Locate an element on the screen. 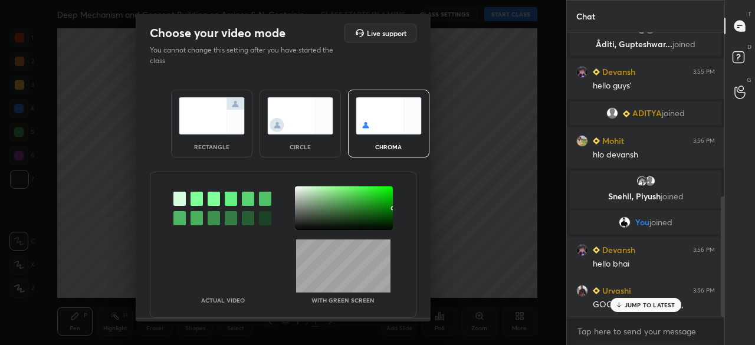 Image resolution: width=755 pixels, height=345 pixels. div: chroma is located at coordinates (389, 147).